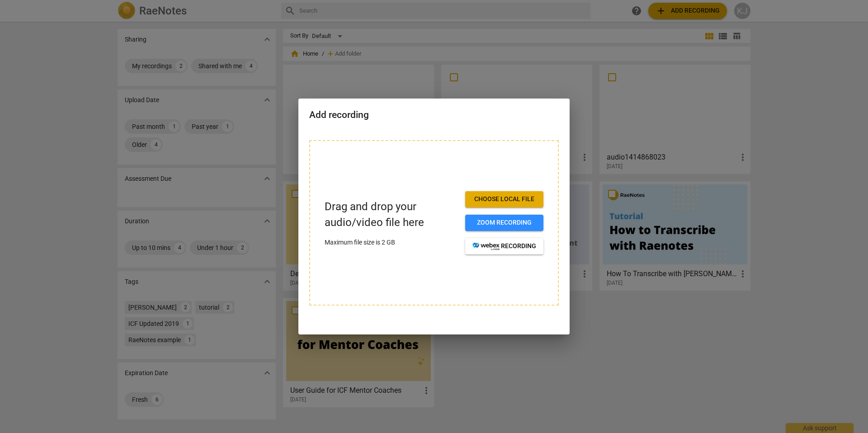 The width and height of the screenshot is (868, 433). What do you see at coordinates (504, 223) in the screenshot?
I see `button: Zoom recording` at bounding box center [504, 223].